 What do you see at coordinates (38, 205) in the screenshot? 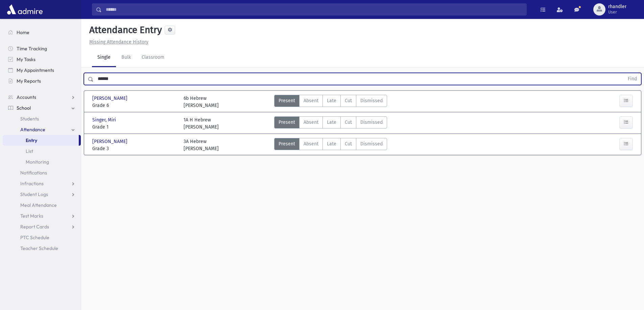
I see `span: Meal Attendance` at bounding box center [38, 205].